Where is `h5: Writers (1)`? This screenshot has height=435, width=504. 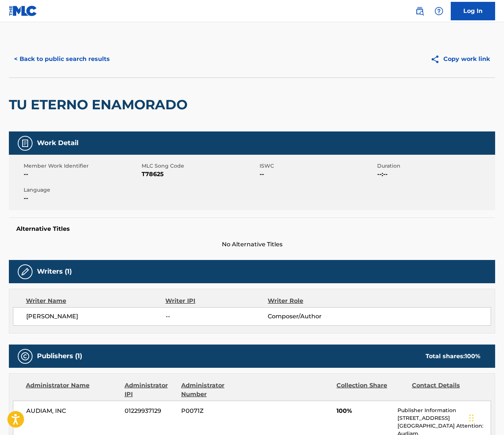 h5: Writers (1) is located at coordinates (54, 272).